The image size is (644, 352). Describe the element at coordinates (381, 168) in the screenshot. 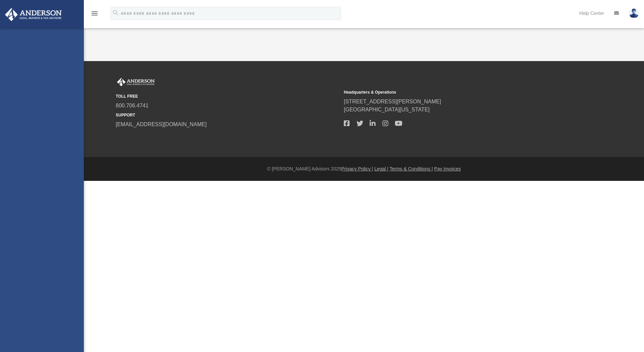

I see `a: Legal |` at that location.